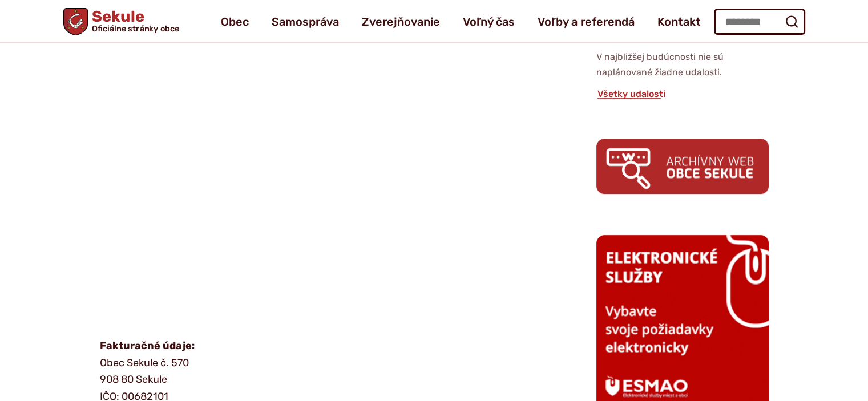 The width and height of the screenshot is (868, 401). Describe the element at coordinates (305, 22) in the screenshot. I see `span: Samospráva` at that location.